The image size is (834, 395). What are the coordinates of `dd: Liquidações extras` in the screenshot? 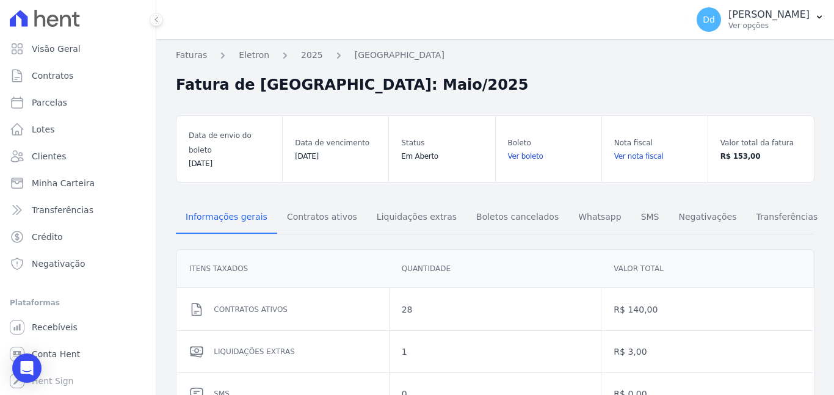 It's located at (295, 352).